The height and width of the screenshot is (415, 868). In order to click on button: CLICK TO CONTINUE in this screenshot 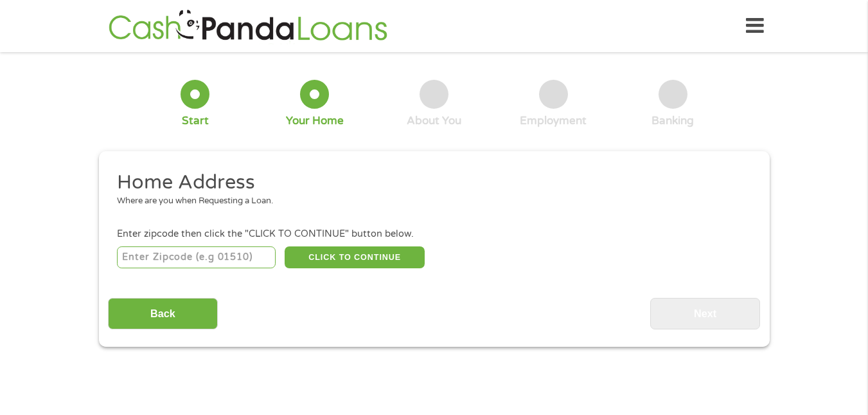, I will do `click(354, 257)`.